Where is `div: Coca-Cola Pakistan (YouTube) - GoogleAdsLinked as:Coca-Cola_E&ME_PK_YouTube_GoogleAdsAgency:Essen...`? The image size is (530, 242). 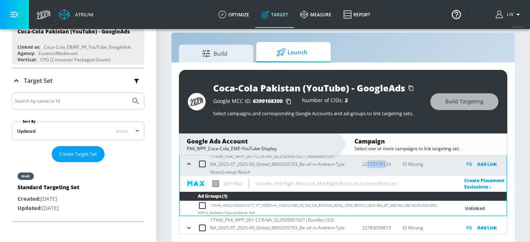
div: Coca-Cola Pakistan (YouTube) - GoogleAdsLinked as:Coca-Cola_E&ME_PK_YouTube_GoogleAdsAgency:Essen... is located at coordinates (78, 43).